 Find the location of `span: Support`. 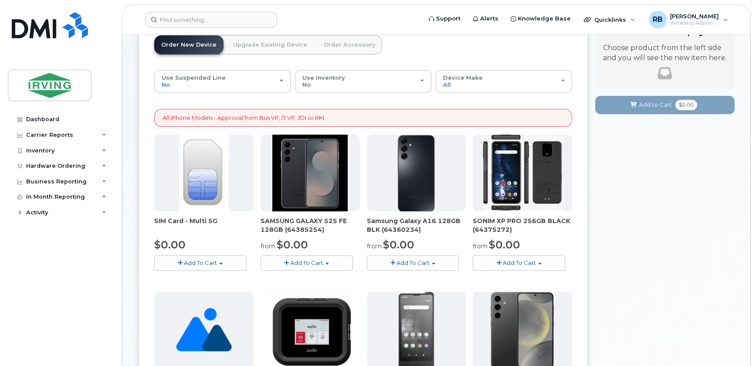

span: Support is located at coordinates (448, 19).